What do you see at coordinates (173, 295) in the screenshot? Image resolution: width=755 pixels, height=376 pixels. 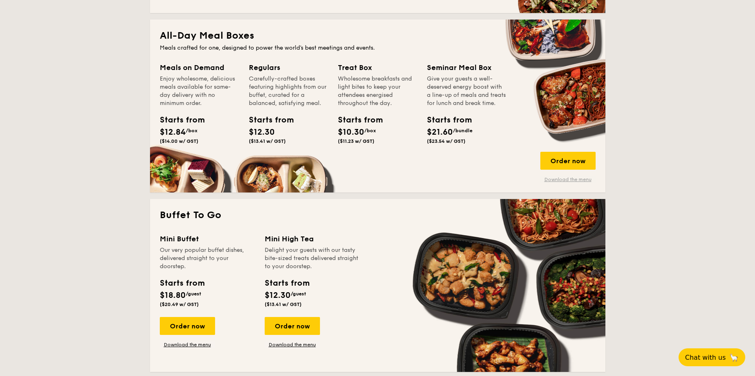 I see `span: $18.80` at bounding box center [173, 295].